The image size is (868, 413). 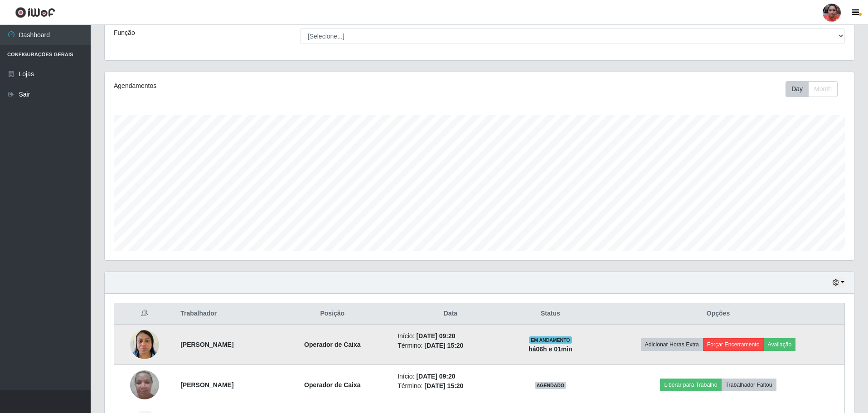 What do you see at coordinates (734, 345) in the screenshot?
I see `button: Forçar Encerramento` at bounding box center [734, 345].